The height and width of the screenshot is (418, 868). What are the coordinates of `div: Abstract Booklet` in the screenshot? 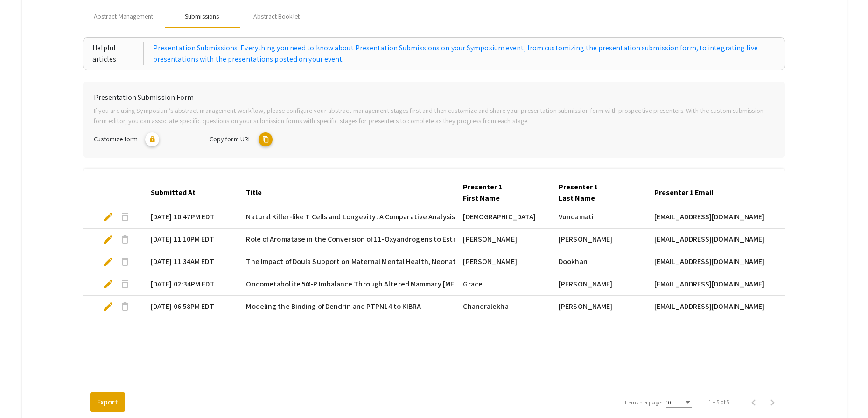 It's located at (276, 17).